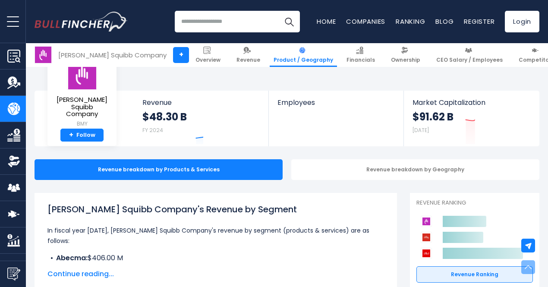 The height and width of the screenshot is (287, 548). Describe the element at coordinates (427, 237) in the screenshot. I see `img: Eli Lilly and Company competitors logo` at that location.